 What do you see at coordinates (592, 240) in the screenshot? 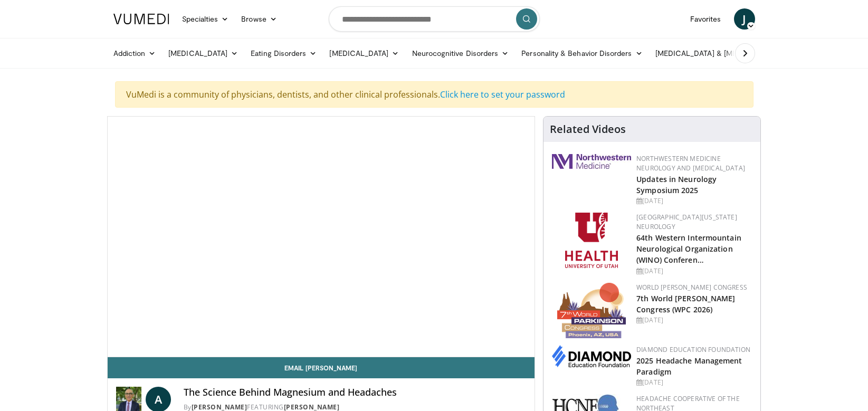
I see `img: f6362829-b0a3-407d-a044-59546adfd345.png.150x105_q85_autocrop_double_scale_upscale_version-0.2.png` at bounding box center [592, 240].